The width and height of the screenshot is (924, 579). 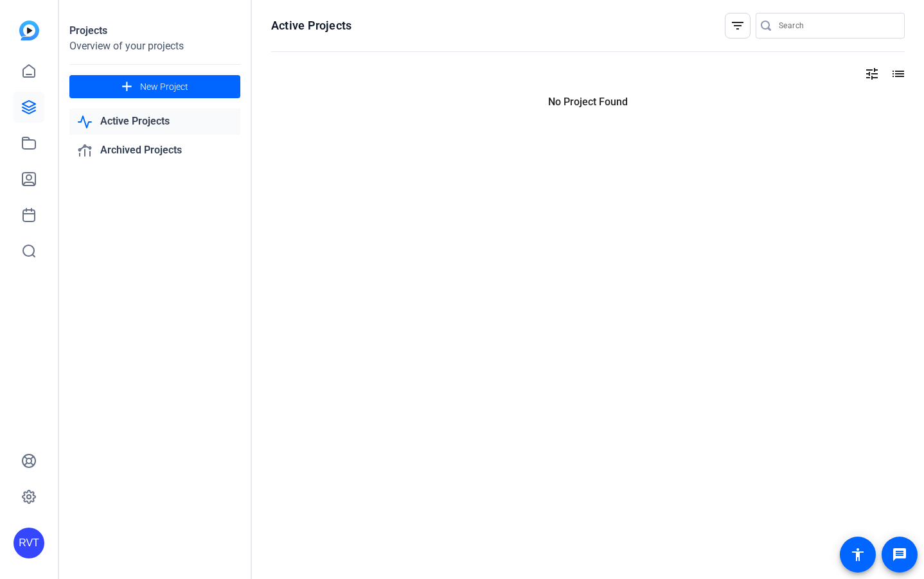 I want to click on a: Active Projects, so click(x=155, y=121).